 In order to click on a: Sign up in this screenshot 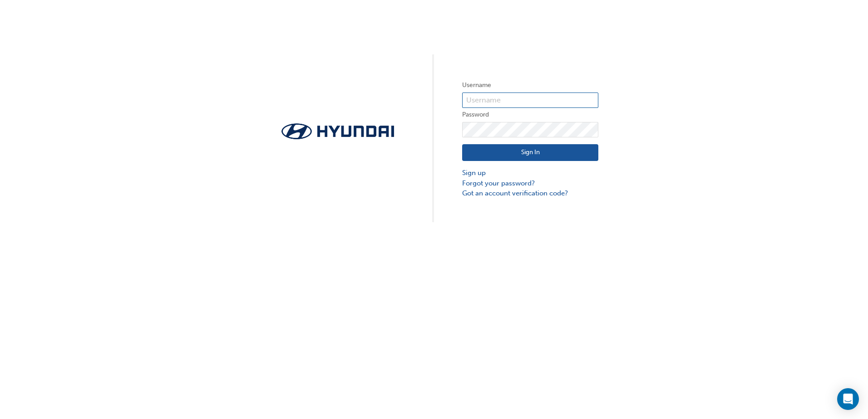, I will do `click(530, 173)`.